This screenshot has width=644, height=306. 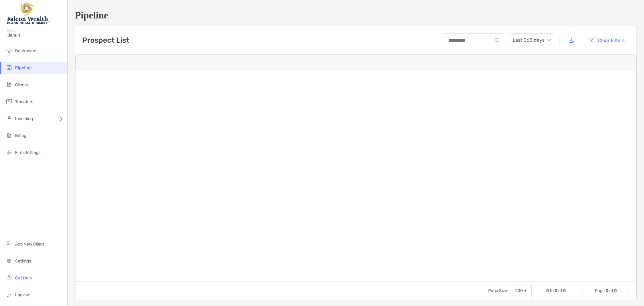 I want to click on span: Last 365 days, so click(x=532, y=40).